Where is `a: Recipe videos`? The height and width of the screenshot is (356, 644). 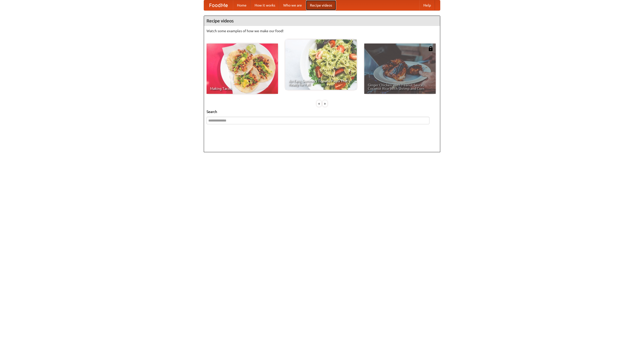 a: Recipe videos is located at coordinates (321, 5).